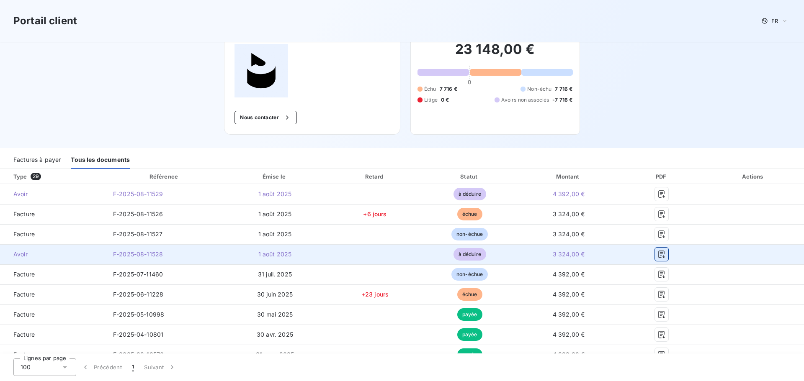 The height and width of the screenshot is (381, 804). What do you see at coordinates (470, 177) in the screenshot?
I see `div: Statut` at bounding box center [470, 177].